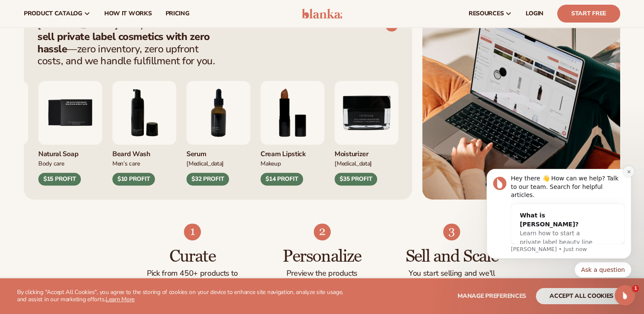  Describe the element at coordinates (588, 13) in the screenshot. I see `a: Start Free` at that location.